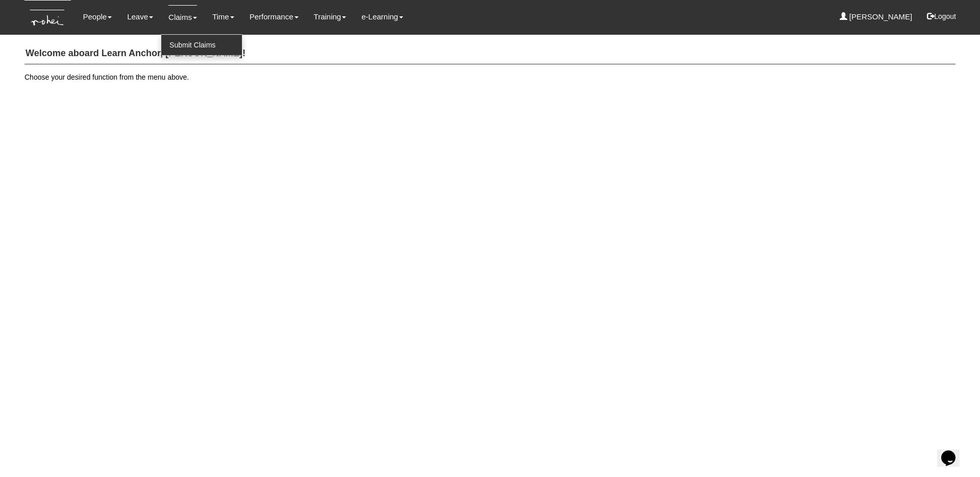 The height and width of the screenshot is (477, 980). I want to click on a: Submit Claims, so click(201, 45).